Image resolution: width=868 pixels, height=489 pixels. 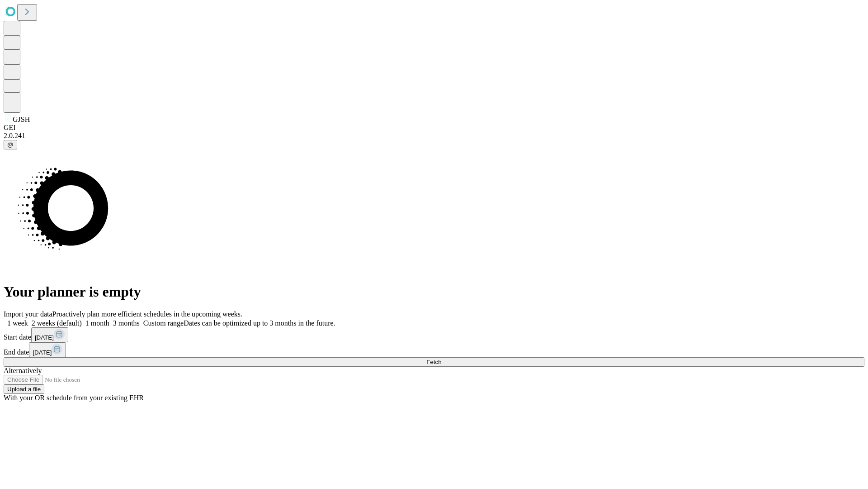 What do you see at coordinates (18, 323) in the screenshot?
I see `span: 1 week` at bounding box center [18, 323].